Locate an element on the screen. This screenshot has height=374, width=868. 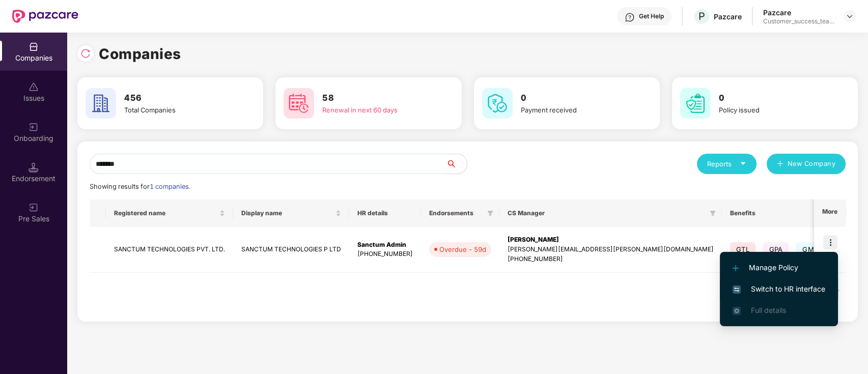
img: New Pazcare Logo is located at coordinates (45, 17).